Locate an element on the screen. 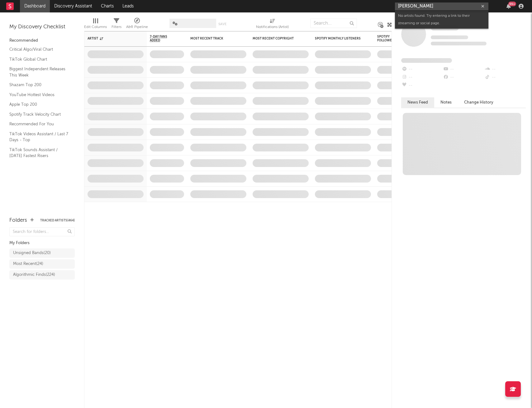  a: Shazam Top 200 is located at coordinates (39, 85).